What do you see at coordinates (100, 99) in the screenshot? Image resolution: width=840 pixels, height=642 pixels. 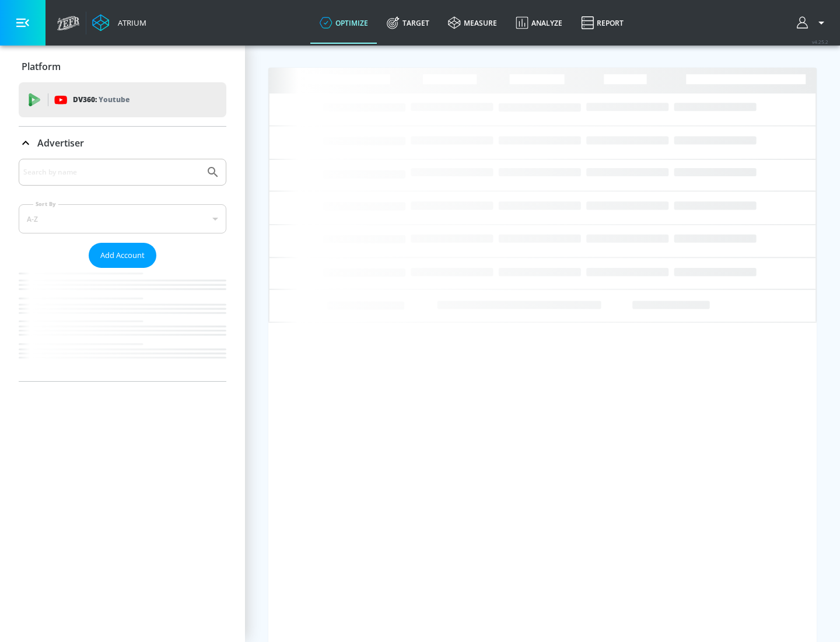 I see `p: DV360:` at bounding box center [100, 99].